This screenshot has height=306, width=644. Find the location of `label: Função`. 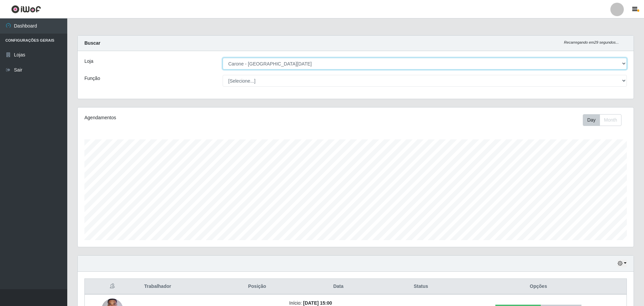

label: Função is located at coordinates (92, 78).